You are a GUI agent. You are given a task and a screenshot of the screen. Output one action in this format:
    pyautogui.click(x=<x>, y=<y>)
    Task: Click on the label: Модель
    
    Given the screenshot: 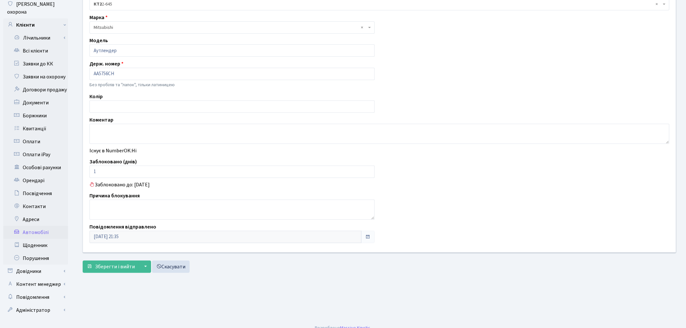 What is the action you would take?
    pyautogui.click(x=99, y=41)
    